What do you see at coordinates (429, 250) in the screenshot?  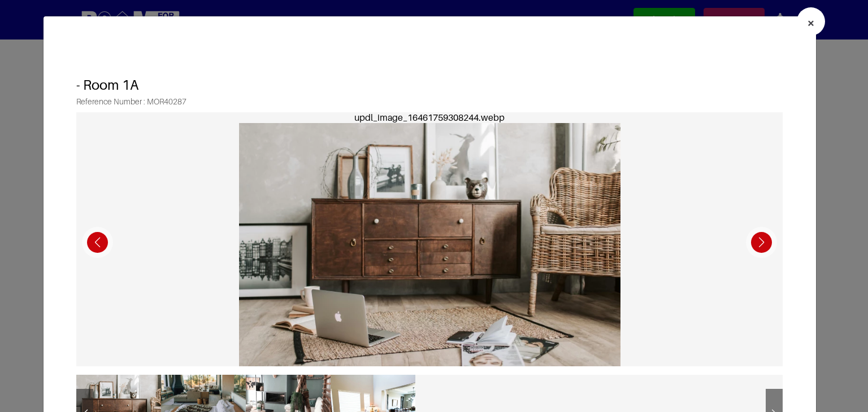 I see `img: updl_image_16461759308244.webp` at bounding box center [429, 250].